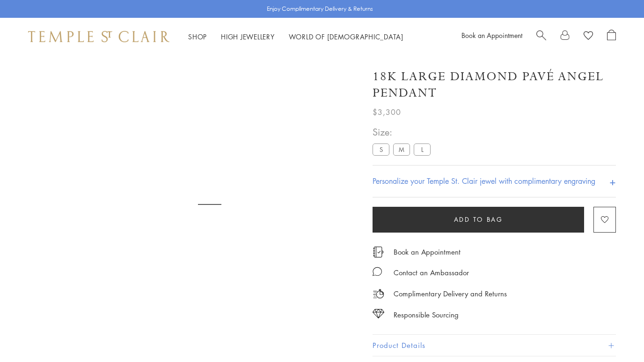  What do you see at coordinates (248, 36) in the screenshot?
I see `a: High JewelleryHigh Jewellery` at bounding box center [248, 36].